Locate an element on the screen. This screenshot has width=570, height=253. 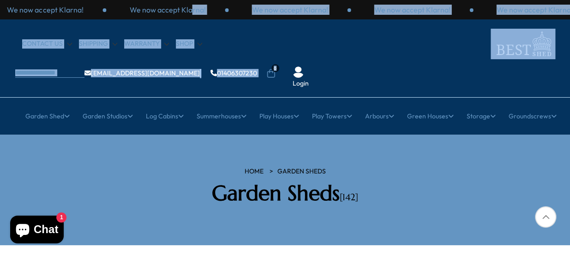
a: 01406307230 is located at coordinates (234, 73).